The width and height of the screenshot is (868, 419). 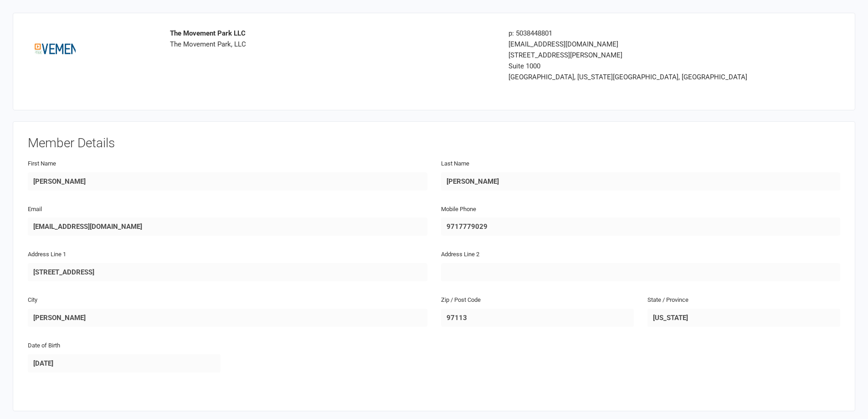 What do you see at coordinates (637, 34) in the screenshot?
I see `div: p: 5038448801` at bounding box center [637, 34].